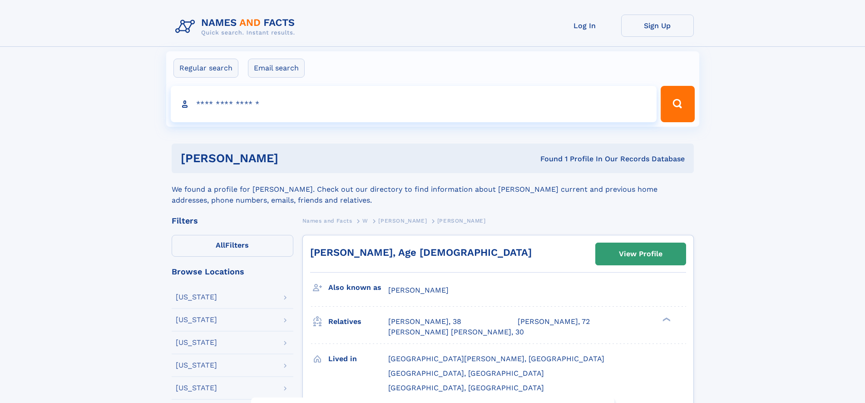  What do you see at coordinates (365, 221) in the screenshot?
I see `span: W` at bounding box center [365, 221].